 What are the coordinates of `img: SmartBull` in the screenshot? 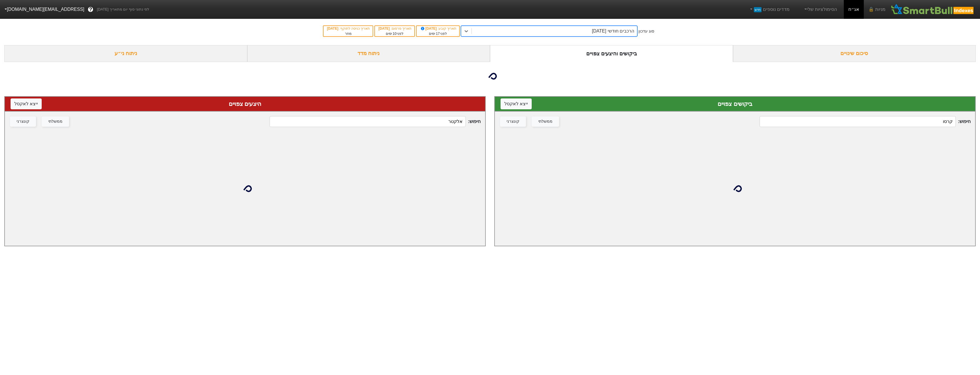 It's located at (932, 9).